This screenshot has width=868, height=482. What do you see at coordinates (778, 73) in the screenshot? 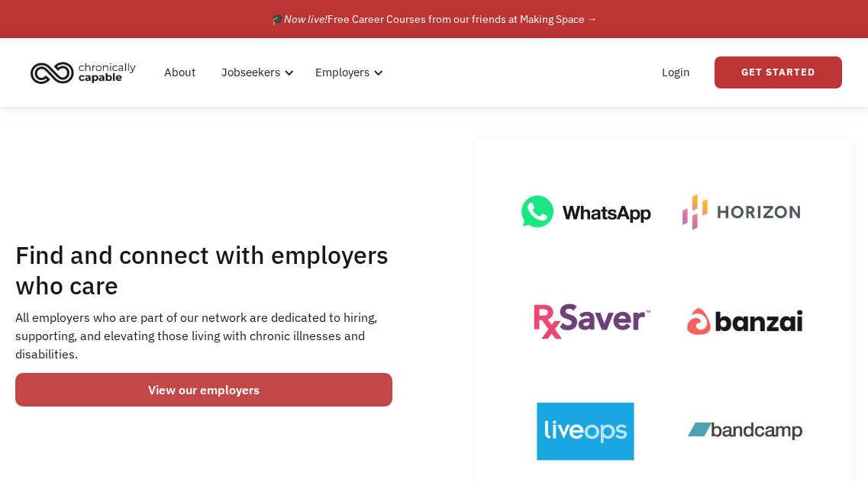
I see `a: Get Started` at bounding box center [778, 73].